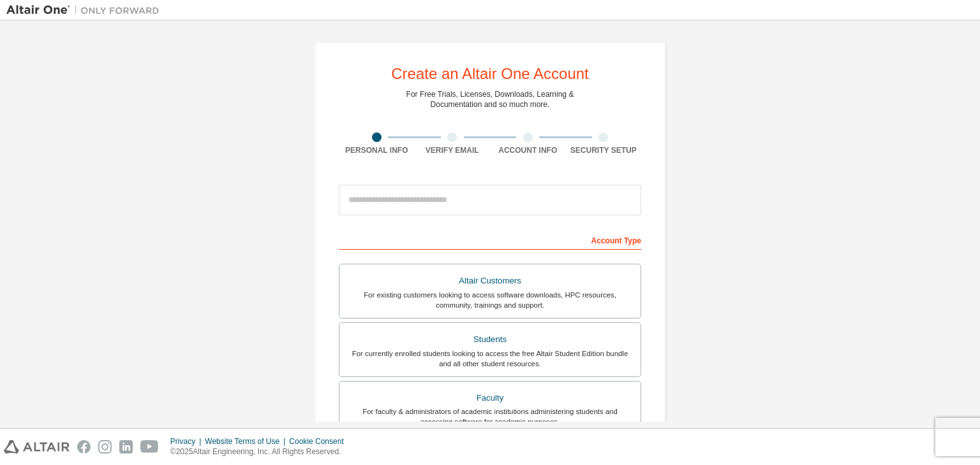 The image size is (980, 465). I want to click on img: Altair One, so click(86, 10).